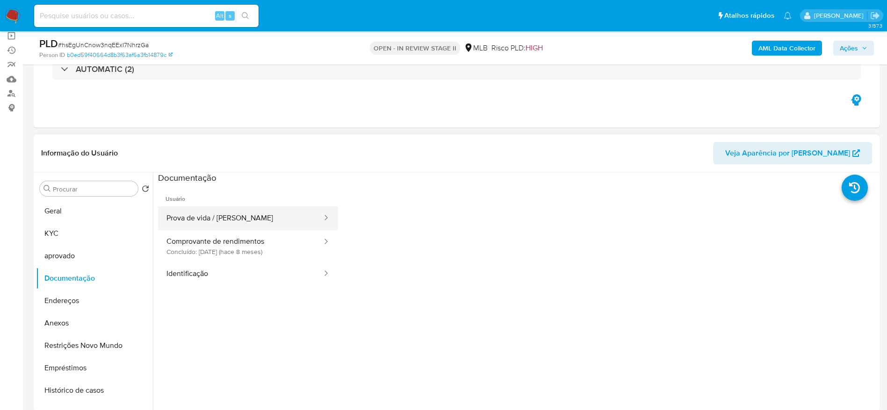  Describe the element at coordinates (94, 391) in the screenshot. I see `button: Histórico de casos` at that location.